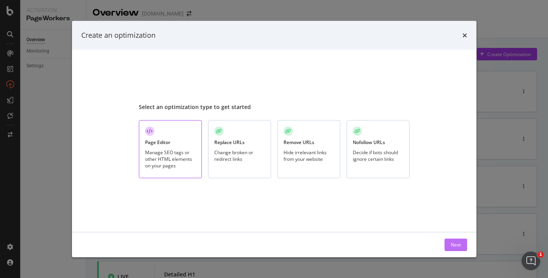  I want to click on div: Create an optimization, so click(118, 35).